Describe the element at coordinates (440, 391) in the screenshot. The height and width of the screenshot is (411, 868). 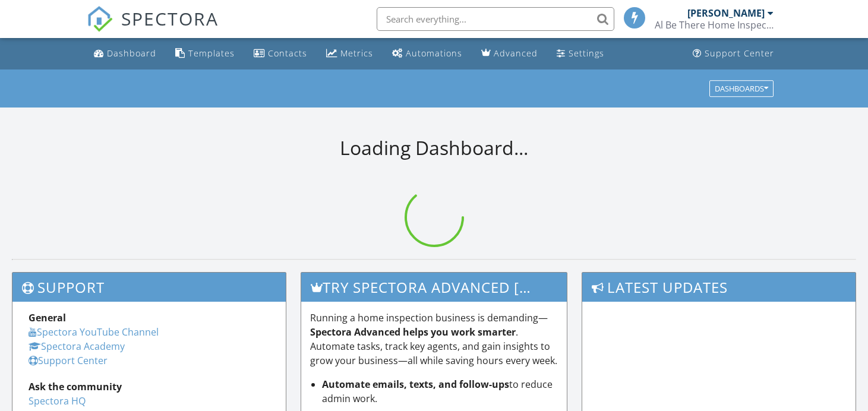
I see `li: to reduce admin work.` at that location.